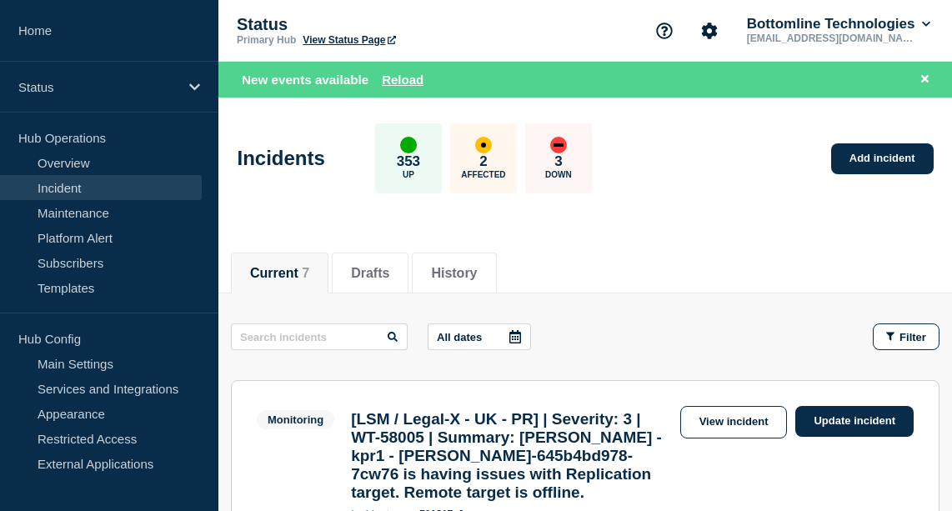 Image resolution: width=952 pixels, height=511 pixels. Describe the element at coordinates (557, 162) in the screenshot. I see `p: 3` at that location.